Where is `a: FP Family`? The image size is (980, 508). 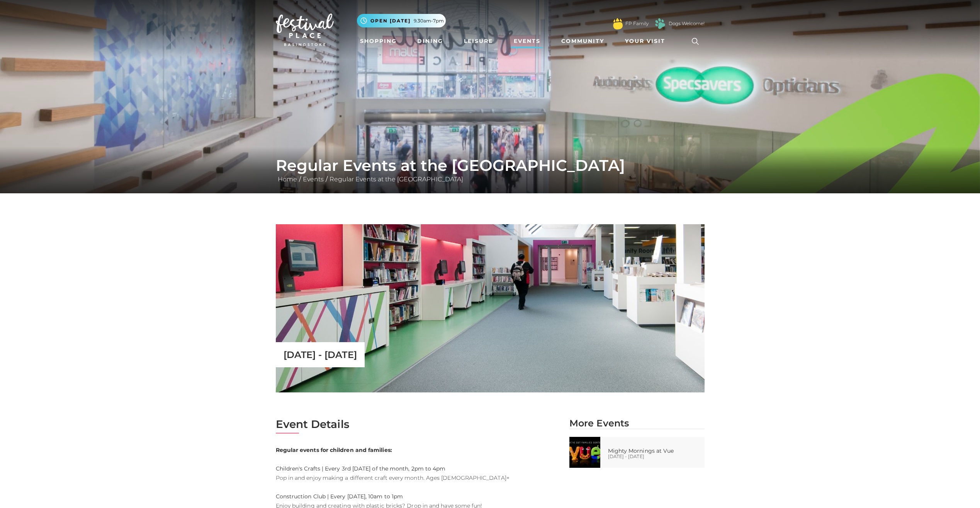
a: FP Family is located at coordinates (637, 24).